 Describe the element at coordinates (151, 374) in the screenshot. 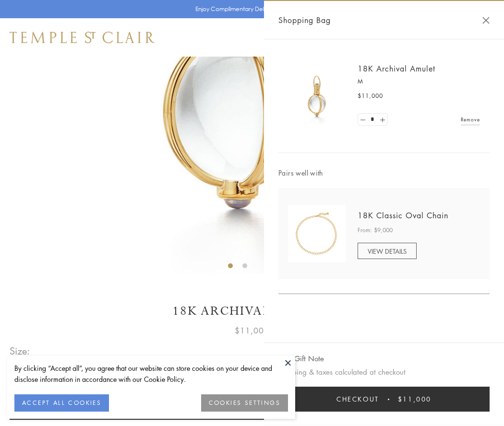

I see `div: By clicking “Accept all”, you agree that our website can store cookies on your device and disclos...` at that location.